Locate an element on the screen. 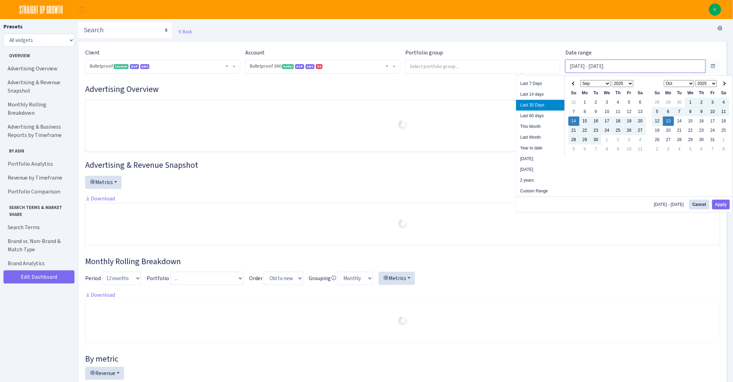  li: This Month is located at coordinates (540, 126).